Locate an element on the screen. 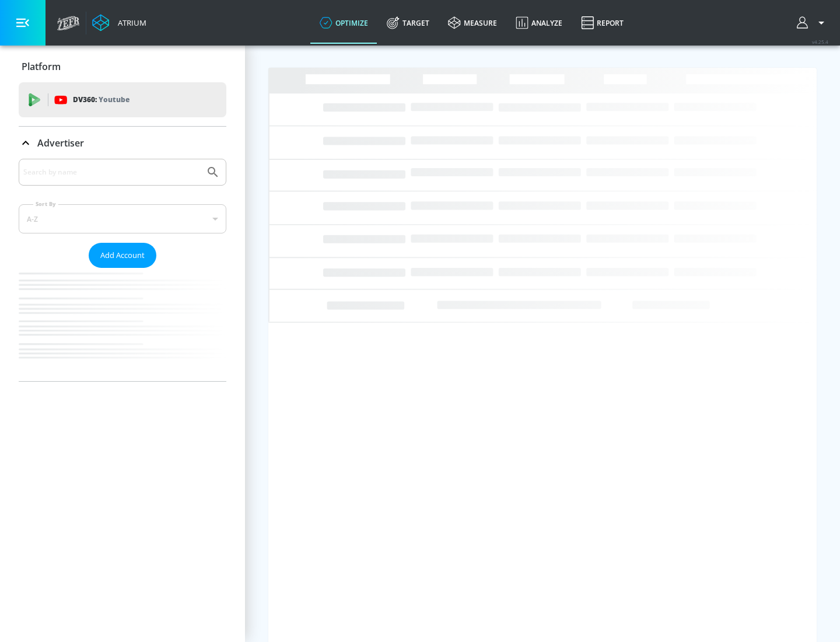  input: Search by name is located at coordinates (111, 172).